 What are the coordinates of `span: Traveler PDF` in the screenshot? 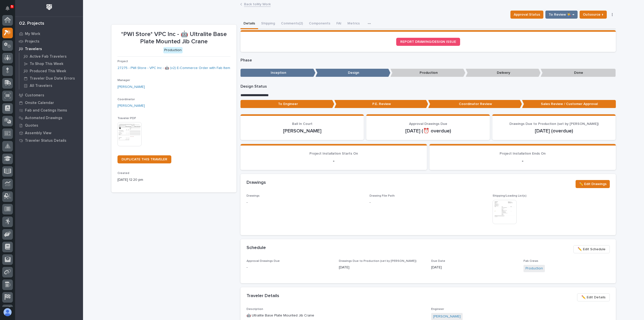 It's located at (127, 118).